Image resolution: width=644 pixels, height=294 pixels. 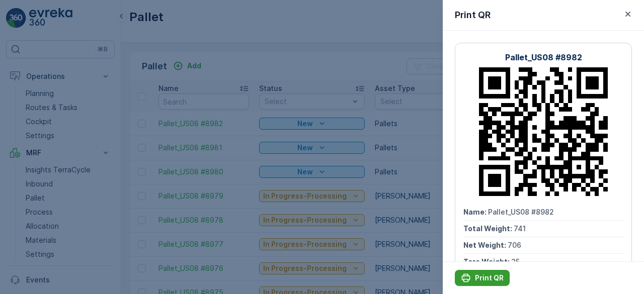 I want to click on p: Pallet_US08 #8982, so click(x=543, y=57).